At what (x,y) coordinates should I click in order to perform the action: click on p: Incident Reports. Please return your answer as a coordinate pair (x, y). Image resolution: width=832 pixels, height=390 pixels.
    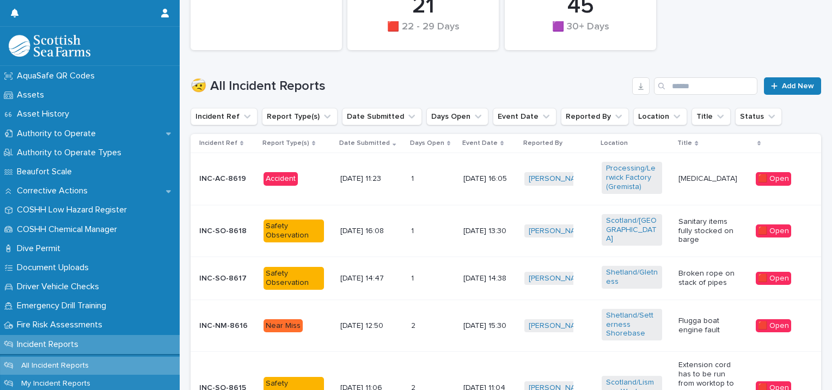
    Looking at the image, I should click on (50, 344).